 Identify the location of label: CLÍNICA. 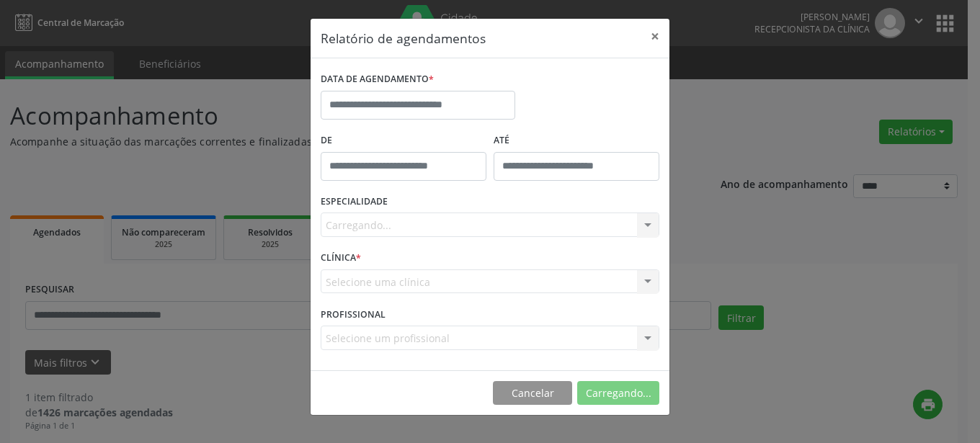
(341, 258).